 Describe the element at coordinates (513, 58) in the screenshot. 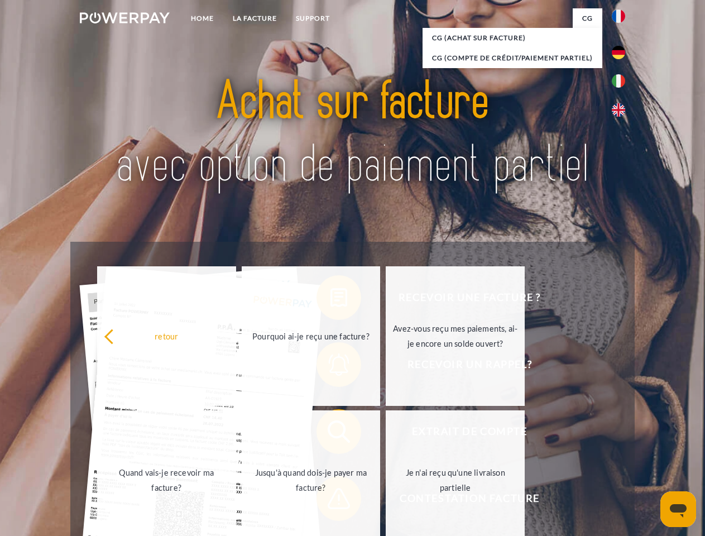

I see `a: CG (Compte de crédit/paiement partiel)` at that location.